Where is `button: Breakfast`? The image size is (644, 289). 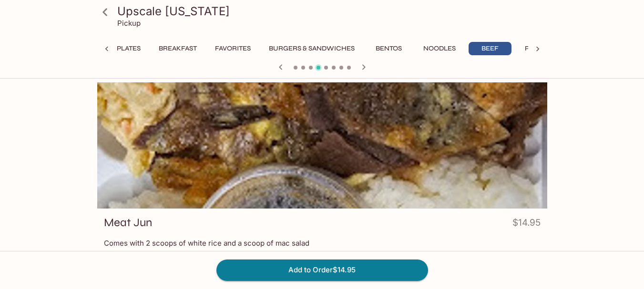
button: Breakfast is located at coordinates (178, 49).